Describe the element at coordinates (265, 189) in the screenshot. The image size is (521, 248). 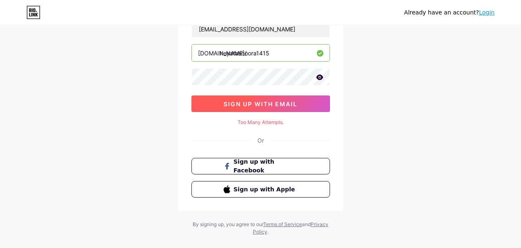
I see `span: Sign up with Apple` at that location.